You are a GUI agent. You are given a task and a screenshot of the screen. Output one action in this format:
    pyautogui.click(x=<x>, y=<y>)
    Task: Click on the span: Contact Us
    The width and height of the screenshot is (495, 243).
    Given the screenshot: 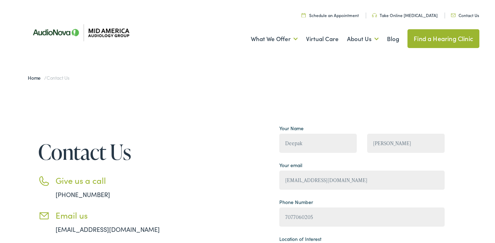 What is the action you would take?
    pyautogui.click(x=58, y=76)
    